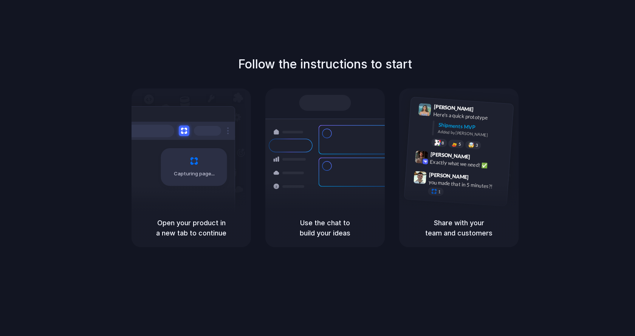 This screenshot has width=635, height=336. Describe the element at coordinates (195, 174) in the screenshot. I see `span: Capturing page` at that location.